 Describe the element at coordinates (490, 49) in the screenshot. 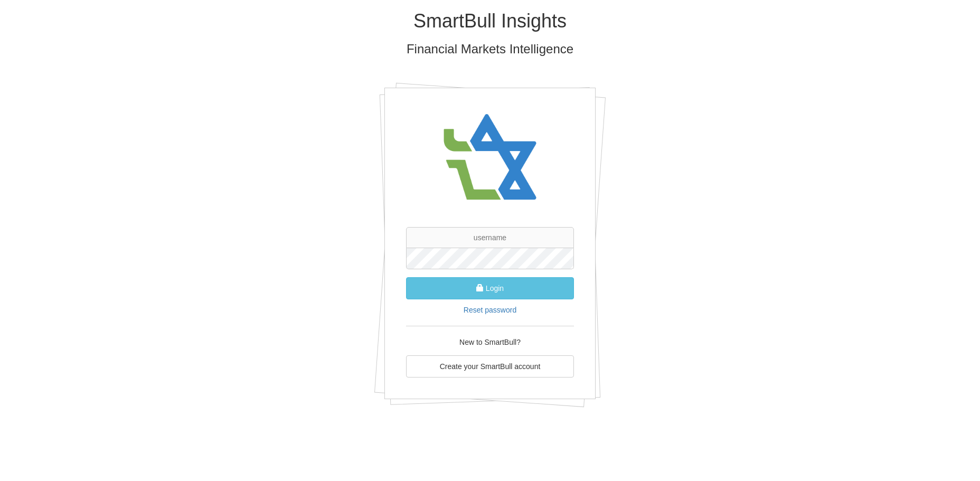

I see `h3: Financial Markets Intelligence` at that location.